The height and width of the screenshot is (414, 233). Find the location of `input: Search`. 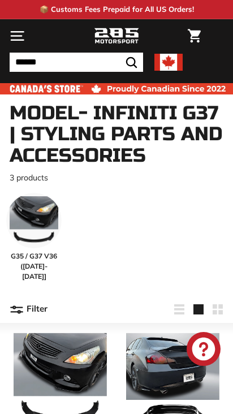

input: Search is located at coordinates (76, 62).